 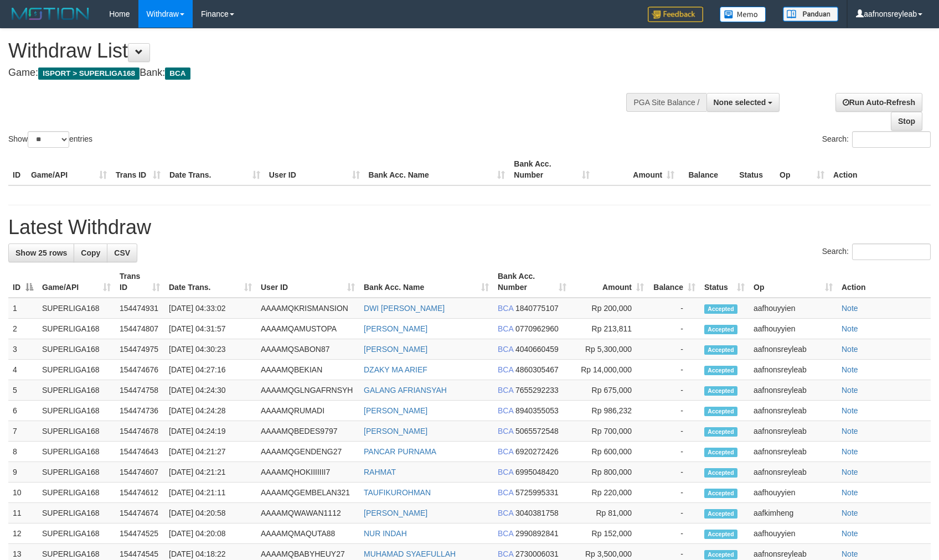 What do you see at coordinates (744, 14) in the screenshot?
I see `img: Button%20Memo.svg` at bounding box center [744, 14].